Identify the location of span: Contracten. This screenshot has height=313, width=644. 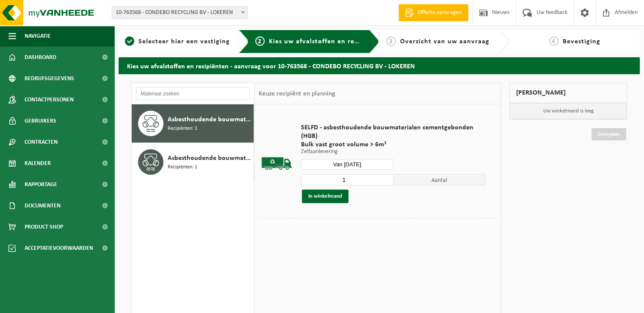
(41, 142).